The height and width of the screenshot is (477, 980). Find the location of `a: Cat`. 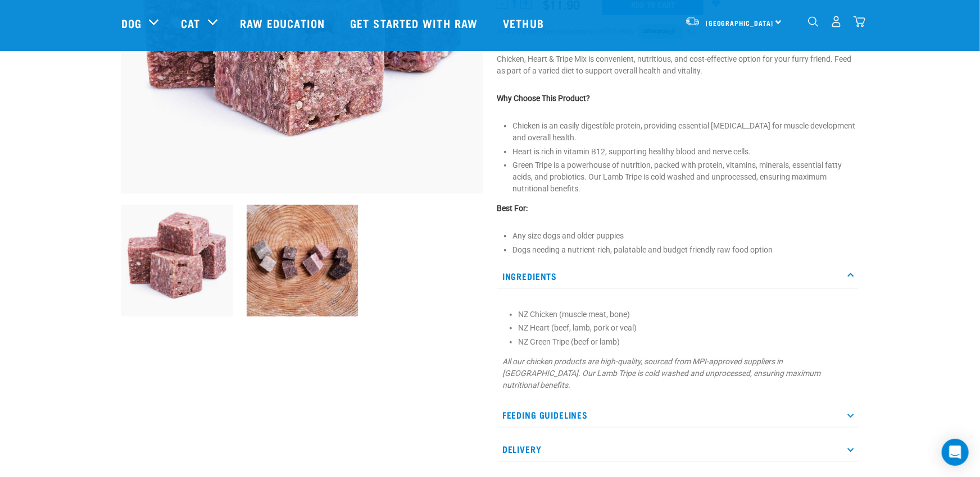

a: Cat is located at coordinates (190, 23).